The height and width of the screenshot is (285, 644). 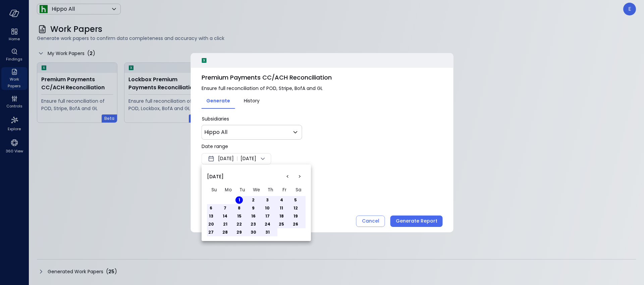 I want to click on button: Go to the Next Month, so click(x=299, y=177).